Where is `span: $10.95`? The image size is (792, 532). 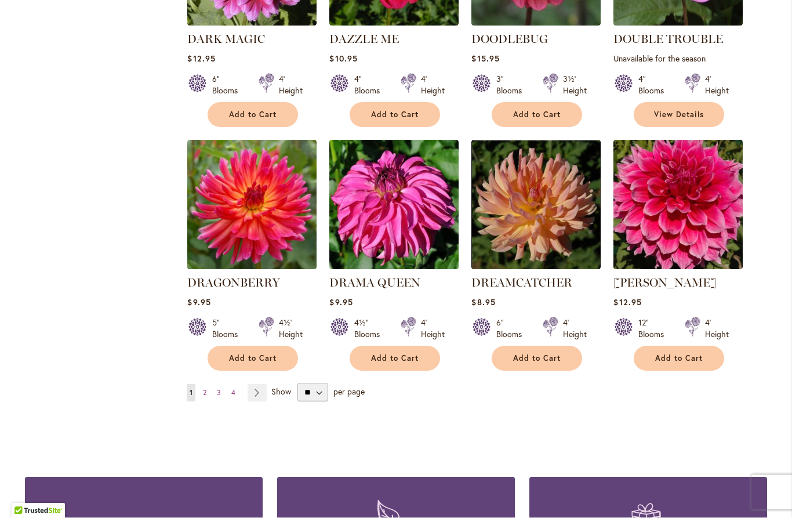 span: $10.95 is located at coordinates (343, 72).